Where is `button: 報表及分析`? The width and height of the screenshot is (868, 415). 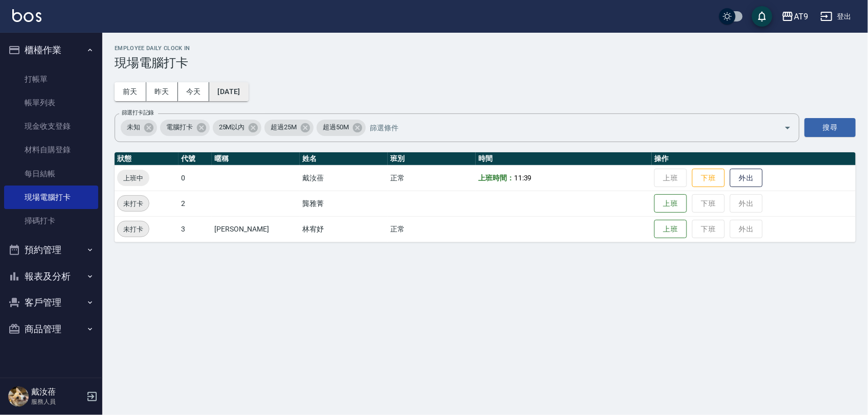 button: 報表及分析 is located at coordinates (51, 276).